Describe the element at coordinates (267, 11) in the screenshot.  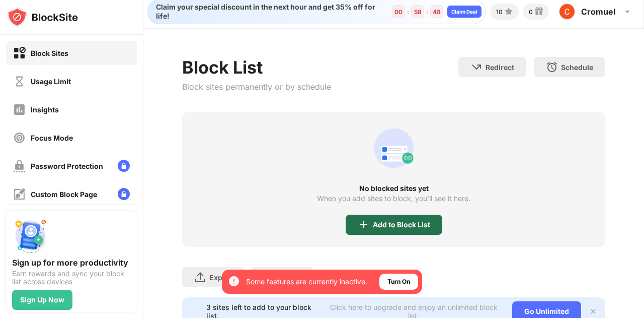
I see `div: Claim your special discount in the next hour and get 35% off for life!` at that location.